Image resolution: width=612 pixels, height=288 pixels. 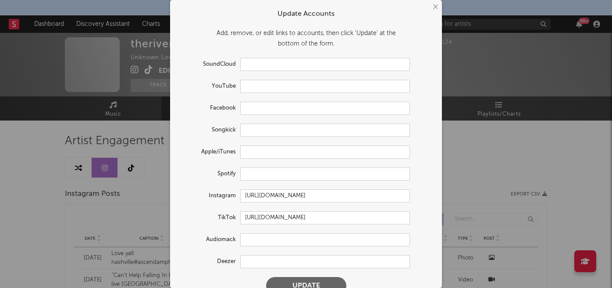 I want to click on div: Add, remove, or edit links to accounts, then click 'Update' at the bottom of the form., so click(x=306, y=39).